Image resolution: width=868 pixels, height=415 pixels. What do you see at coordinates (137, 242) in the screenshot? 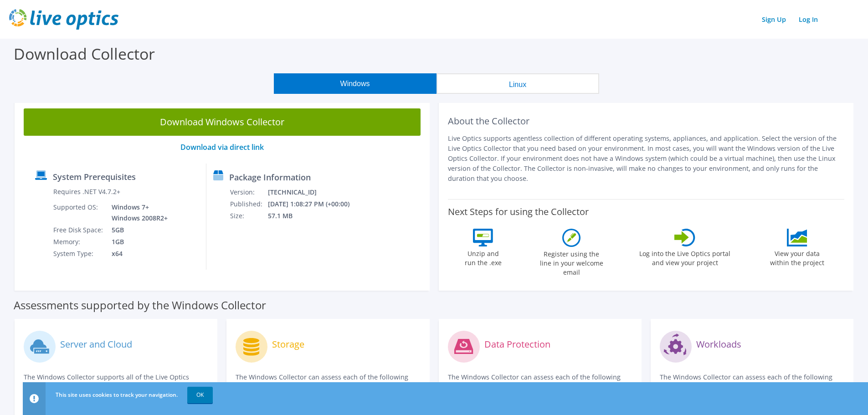
I see `td: 1GB` at bounding box center [137, 242].